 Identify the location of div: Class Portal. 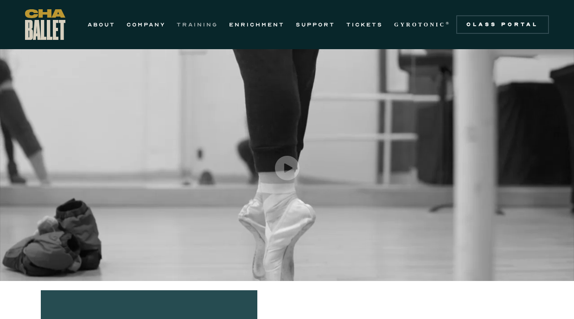
(502, 25).